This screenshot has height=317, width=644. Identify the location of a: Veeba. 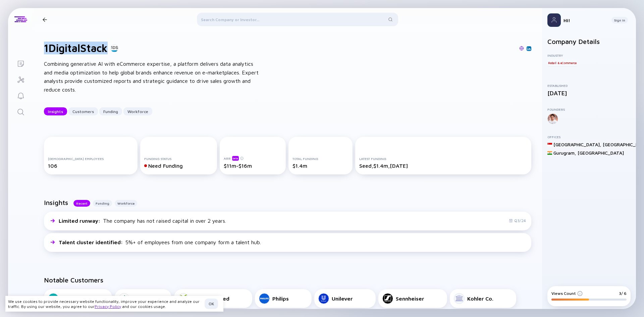
(143, 299).